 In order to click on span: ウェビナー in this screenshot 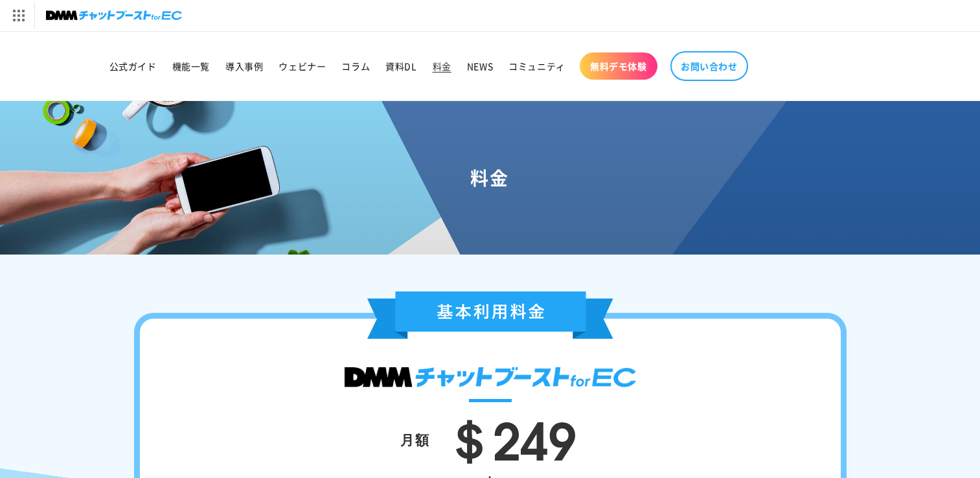, I will do `click(302, 66)`.